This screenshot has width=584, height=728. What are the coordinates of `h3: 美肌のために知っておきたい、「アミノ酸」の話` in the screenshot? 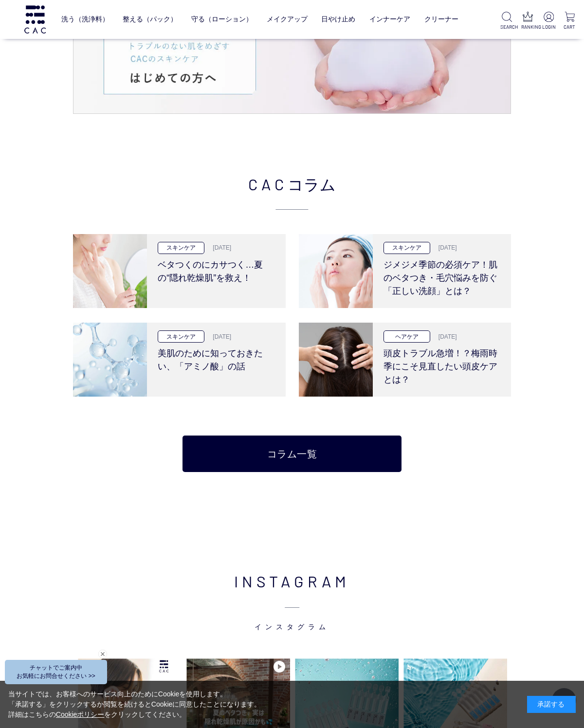 It's located at (216, 357).